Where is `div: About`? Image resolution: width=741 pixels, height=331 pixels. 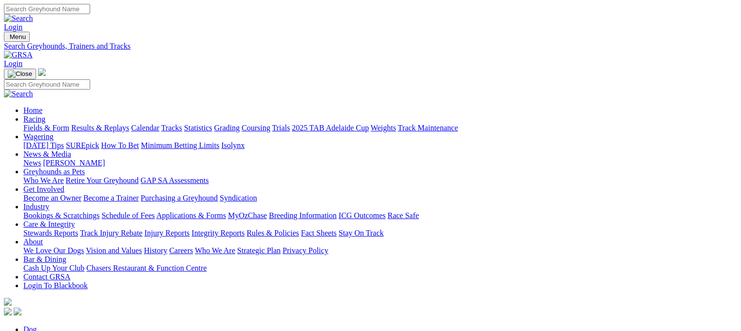 div: About is located at coordinates (380, 251).